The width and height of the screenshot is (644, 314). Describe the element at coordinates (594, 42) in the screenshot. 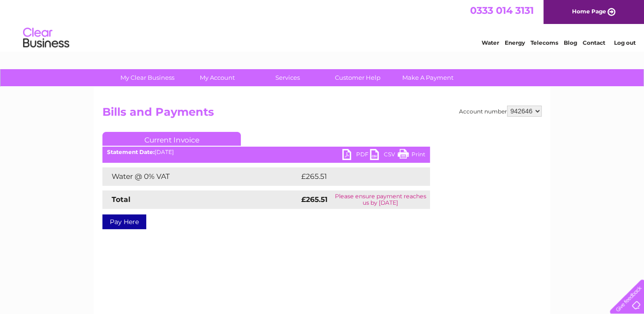

I see `a: Contact` at that location.